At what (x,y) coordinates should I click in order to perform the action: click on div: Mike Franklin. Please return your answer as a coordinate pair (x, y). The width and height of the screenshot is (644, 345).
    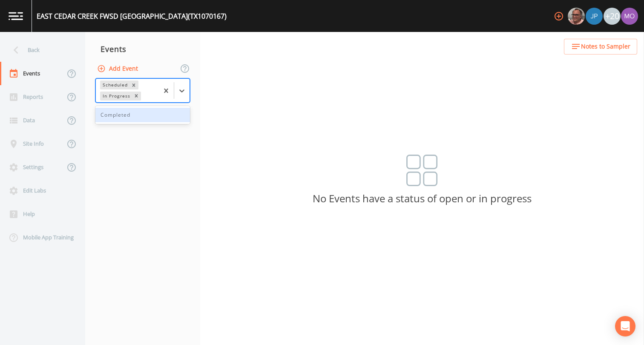
    Looking at the image, I should click on (576, 16).